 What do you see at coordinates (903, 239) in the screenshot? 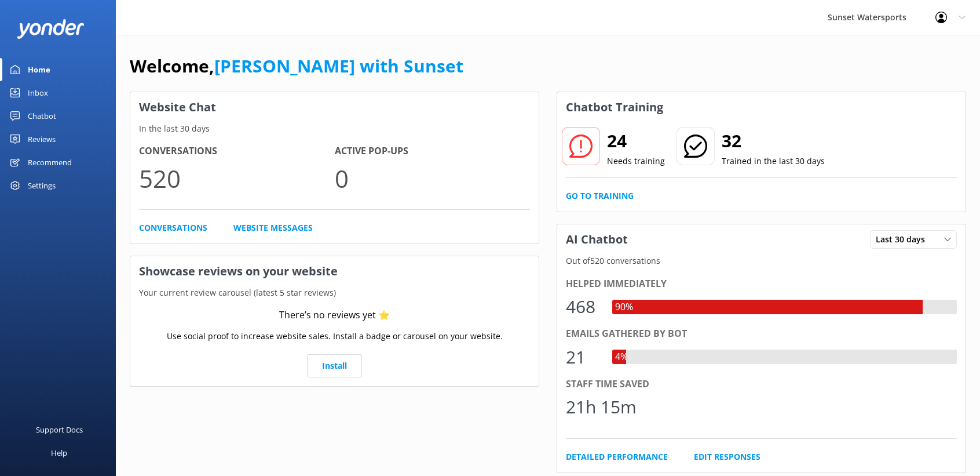
I see `span: Last 30 days` at bounding box center [903, 239].